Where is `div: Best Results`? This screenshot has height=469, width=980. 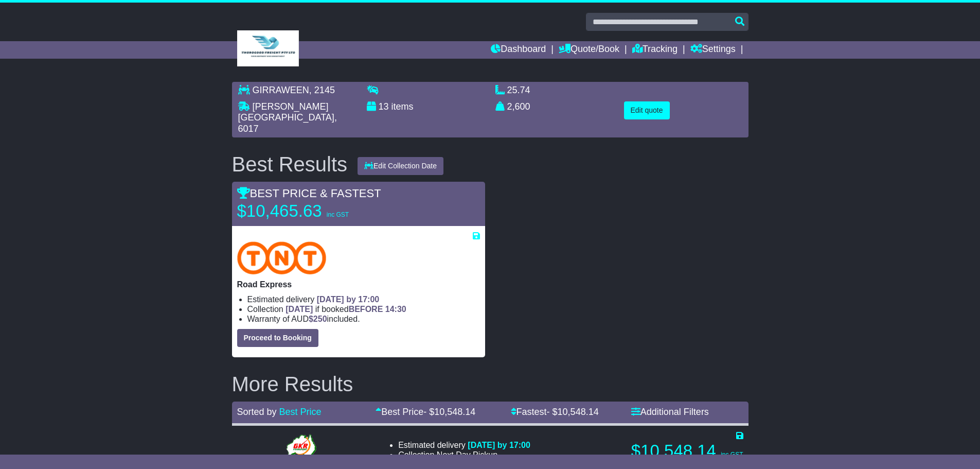
div: Best Results is located at coordinates (290, 164).